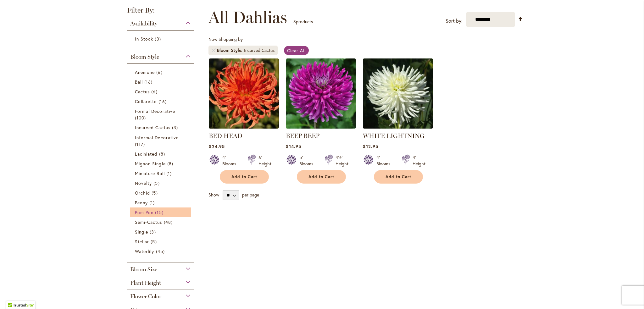 The image size is (644, 309). What do you see at coordinates (146, 297) in the screenshot?
I see `span: Flower Color` at bounding box center [146, 297].